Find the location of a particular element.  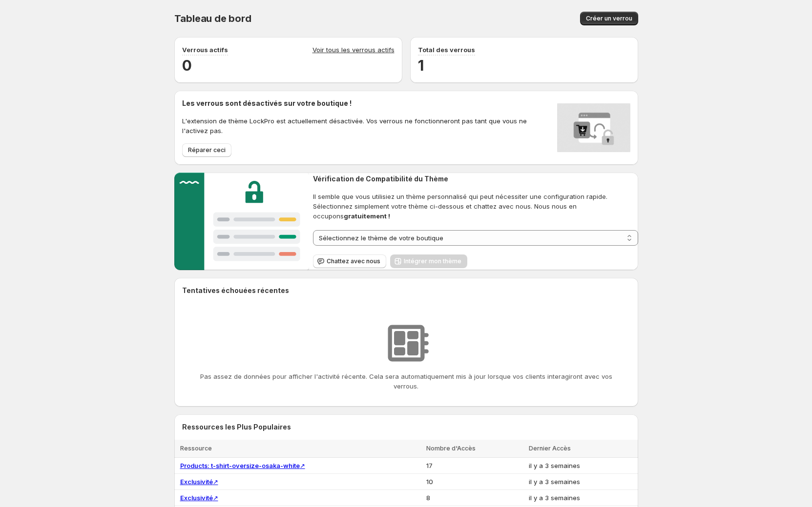

span: Tableau de bord is located at coordinates (213, 18).